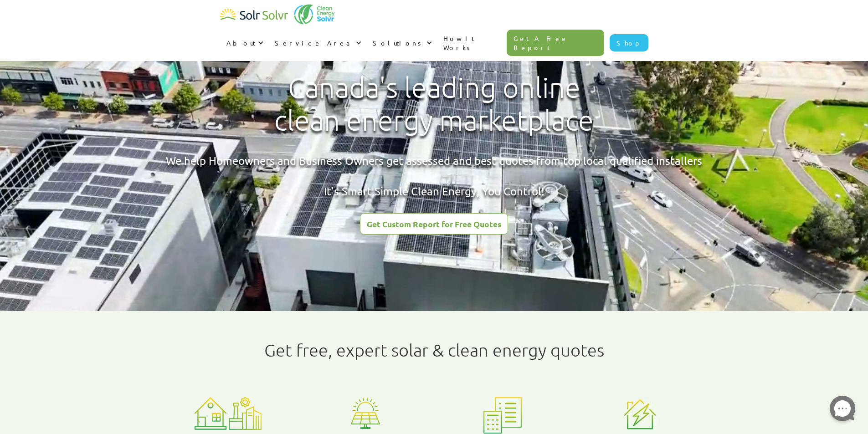 The image size is (868, 434). I want to click on h1: Canada's leading online clean energy marketplace, so click(434, 104).